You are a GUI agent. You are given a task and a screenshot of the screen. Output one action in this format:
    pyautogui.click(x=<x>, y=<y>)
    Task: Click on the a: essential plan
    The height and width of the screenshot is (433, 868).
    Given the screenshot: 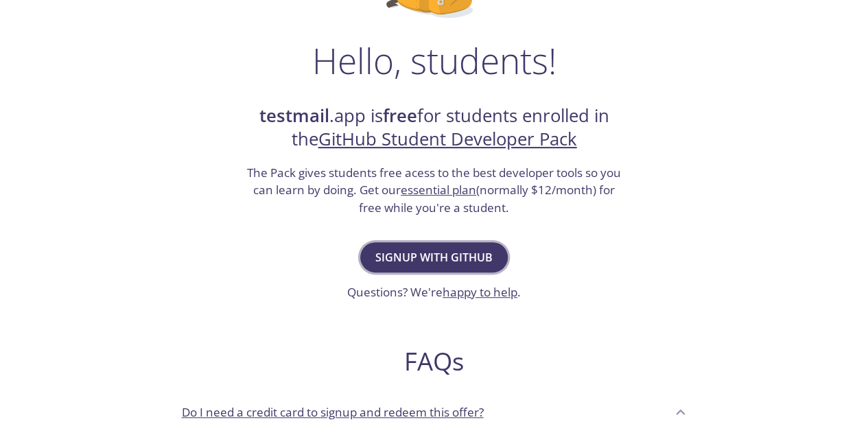 What is the action you would take?
    pyautogui.click(x=438, y=190)
    